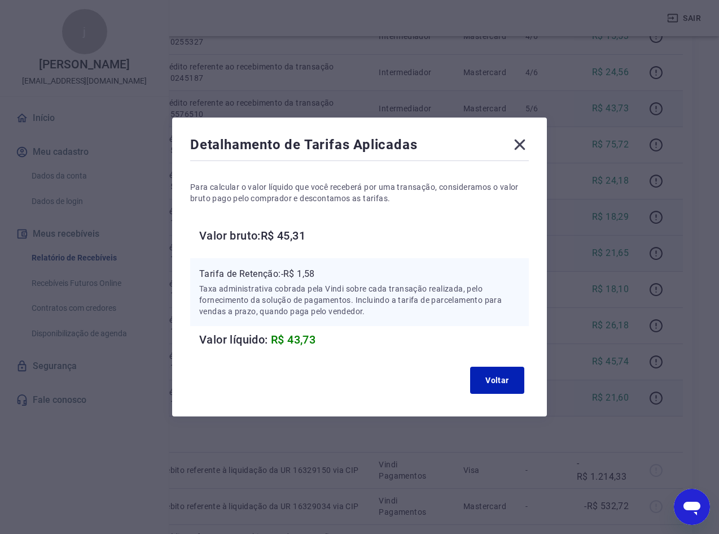  I want to click on h6: Valor líquido:, so click(364, 339).